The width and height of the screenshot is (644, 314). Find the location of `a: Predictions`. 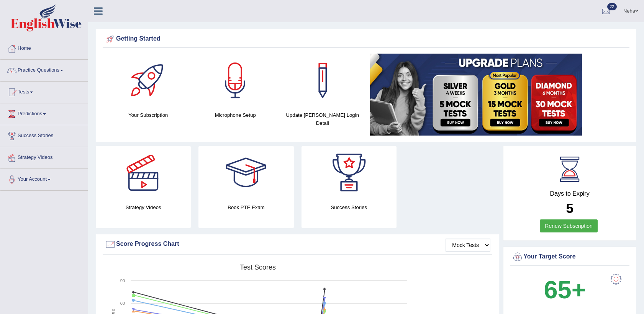

a: Predictions is located at coordinates (44, 113).